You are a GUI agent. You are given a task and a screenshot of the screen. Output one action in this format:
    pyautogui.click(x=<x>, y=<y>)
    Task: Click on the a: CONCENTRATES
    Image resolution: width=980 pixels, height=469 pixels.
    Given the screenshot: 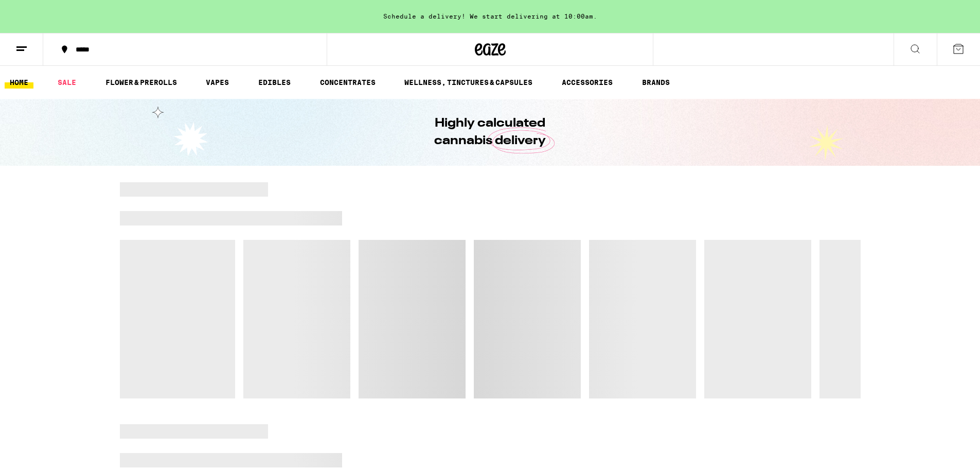 What is the action you would take?
    pyautogui.click(x=348, y=83)
    